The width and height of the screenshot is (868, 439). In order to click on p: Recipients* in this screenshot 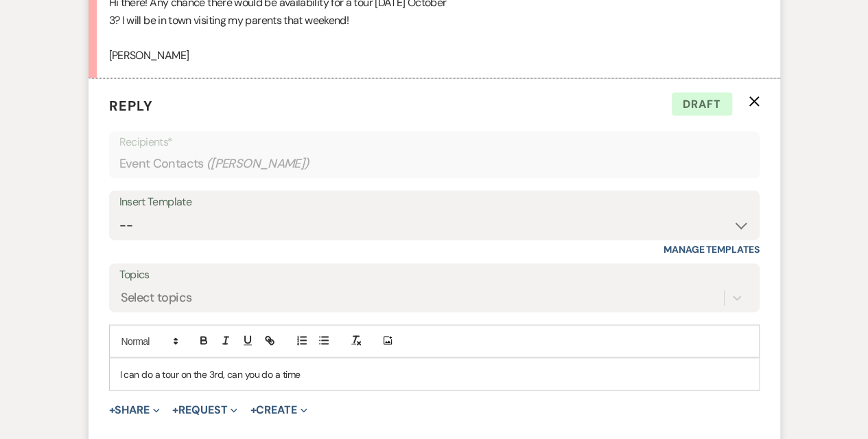, I will do `click(435, 142)`.